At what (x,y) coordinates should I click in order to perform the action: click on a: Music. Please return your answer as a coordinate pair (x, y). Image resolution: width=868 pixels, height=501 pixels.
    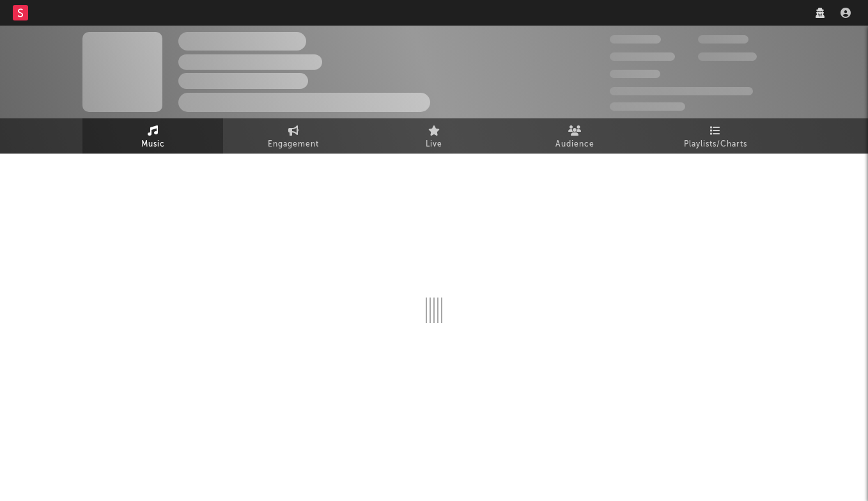
    Looking at the image, I should click on (153, 135).